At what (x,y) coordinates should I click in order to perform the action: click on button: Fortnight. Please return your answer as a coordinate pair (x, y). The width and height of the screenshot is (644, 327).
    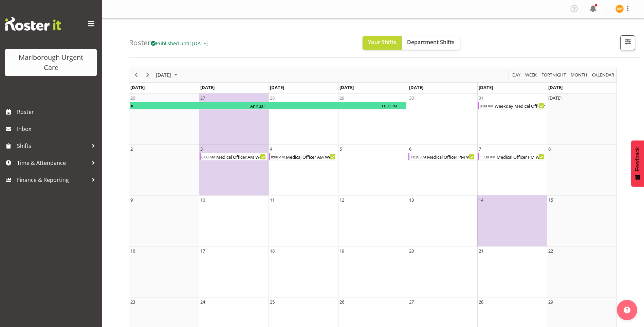
    Looking at the image, I should click on (554, 75).